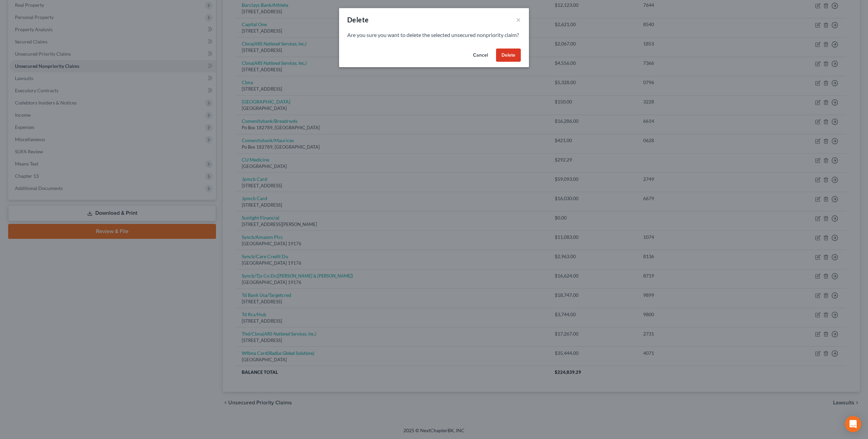  What do you see at coordinates (358, 20) in the screenshot?
I see `div: Delete` at bounding box center [358, 20].